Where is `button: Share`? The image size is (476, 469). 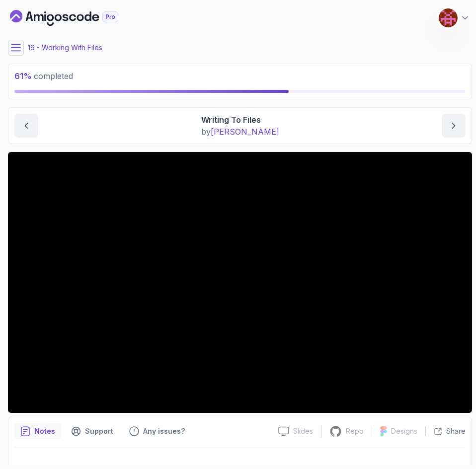
button: Share is located at coordinates (445, 431).